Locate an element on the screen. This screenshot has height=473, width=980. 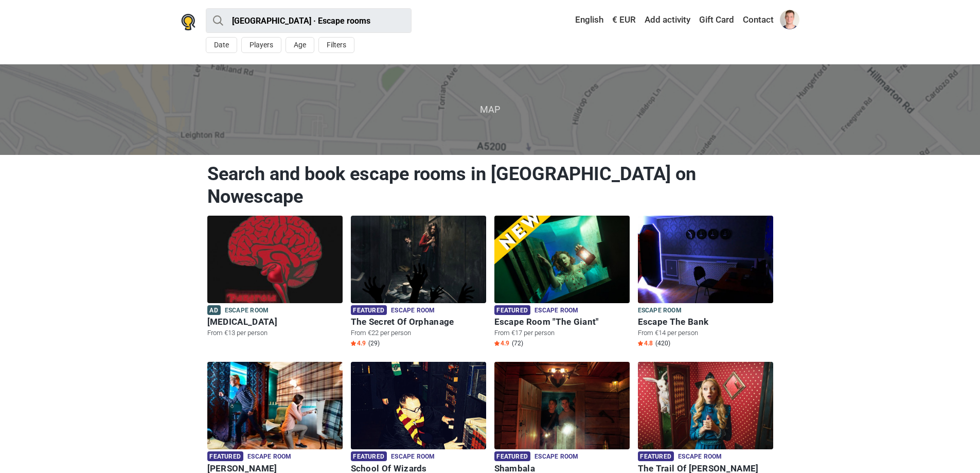
h6: The Secret Of Orphanage is located at coordinates (418, 322).